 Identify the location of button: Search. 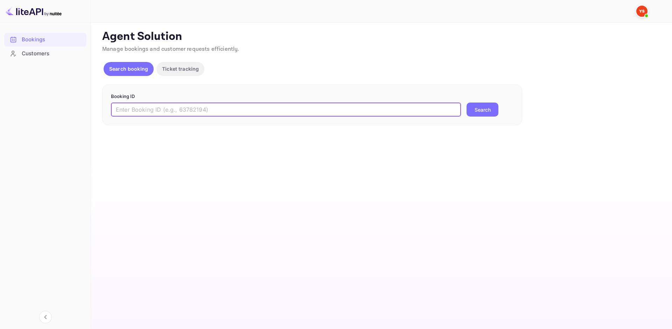
(482, 110).